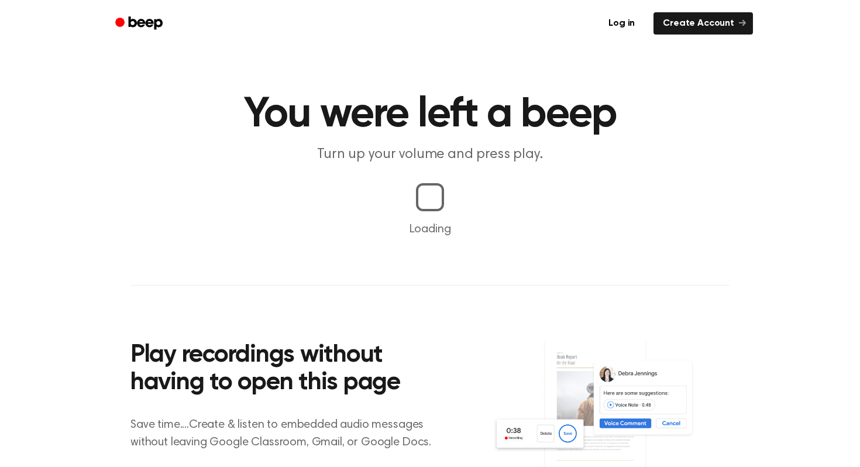 Image resolution: width=860 pixels, height=467 pixels. Describe the element at coordinates (430, 154) in the screenshot. I see `p: Turn up your volume and press play.` at that location.